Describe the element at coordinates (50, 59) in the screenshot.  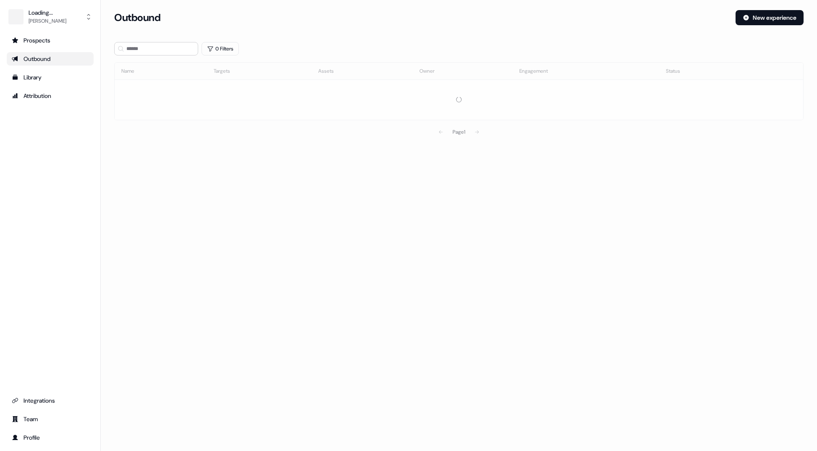
I see `div: Outbound` at that location.